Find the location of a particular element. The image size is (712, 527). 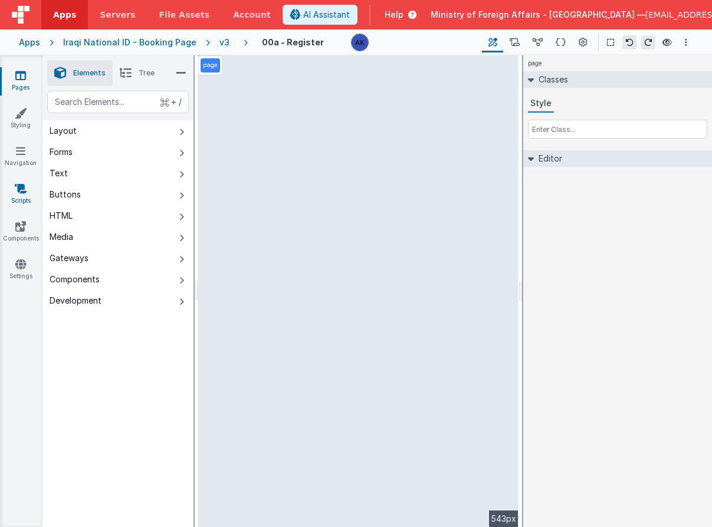

button: Options is located at coordinates (686, 42).